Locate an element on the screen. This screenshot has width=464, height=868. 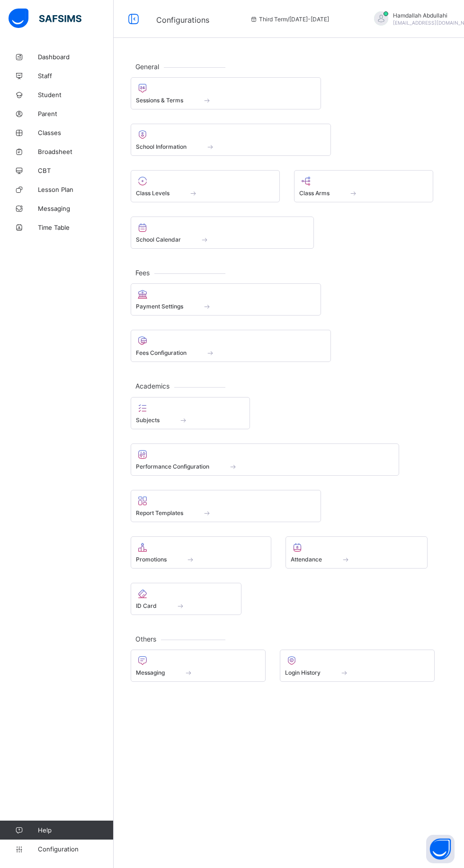
div: Performance Configuration is located at coordinates (265, 460).